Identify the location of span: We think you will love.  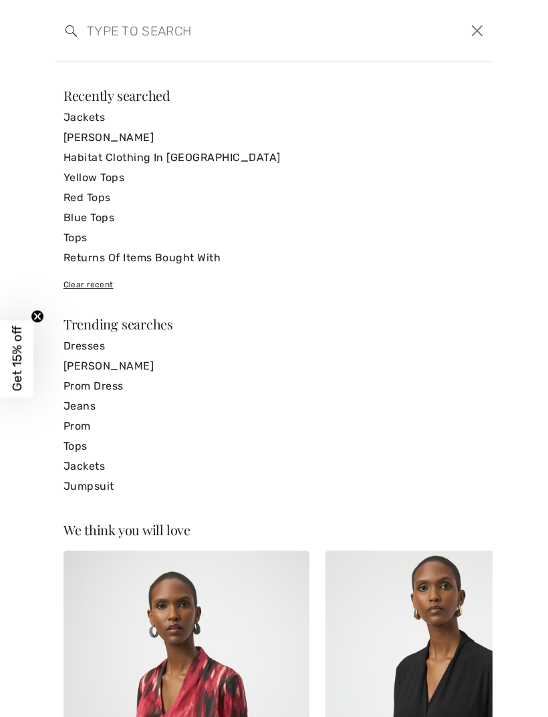
(127, 529).